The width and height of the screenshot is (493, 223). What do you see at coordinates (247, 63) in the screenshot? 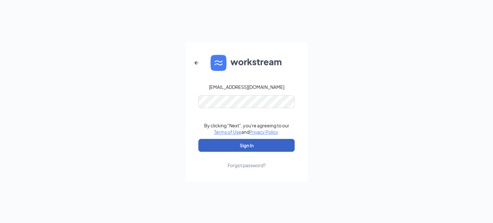
I see `img: WS logo and Workstream text` at bounding box center [247, 63].